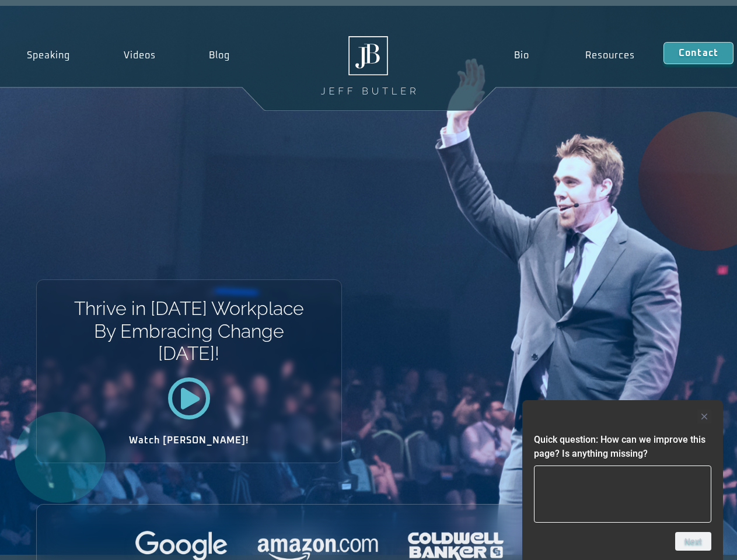 This screenshot has width=737, height=560. Describe the element at coordinates (521, 55) in the screenshot. I see `a: Bio` at that location.